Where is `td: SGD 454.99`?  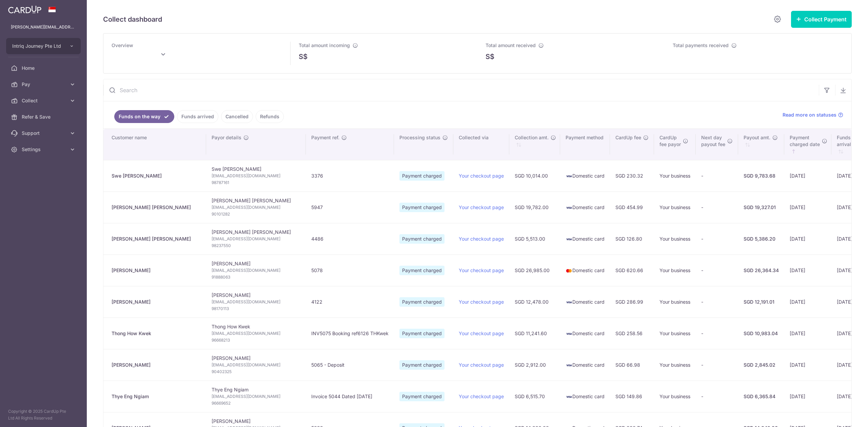
td: SGD 454.99 is located at coordinates (632, 207).